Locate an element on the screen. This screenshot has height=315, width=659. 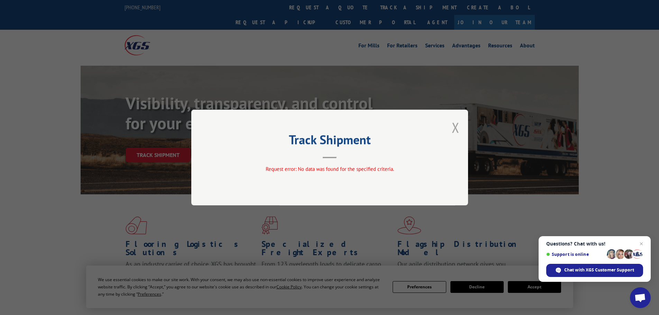
button: Close modal is located at coordinates (456, 127).